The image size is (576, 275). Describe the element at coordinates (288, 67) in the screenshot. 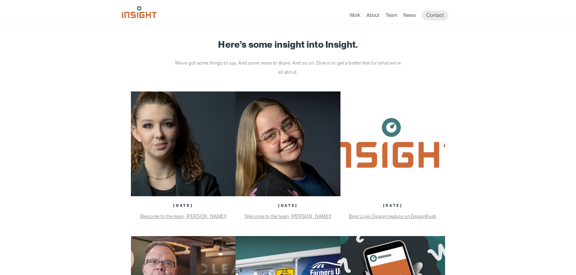

I see `p: We’ve got some things to say. And some news to share. And so on. Dive in to get a better feel for...` at that location.